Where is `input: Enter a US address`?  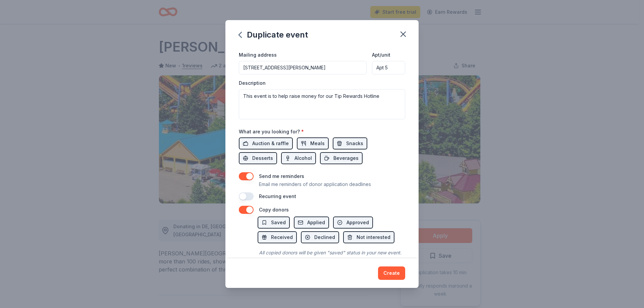
input: Enter a US address is located at coordinates (303, 68).